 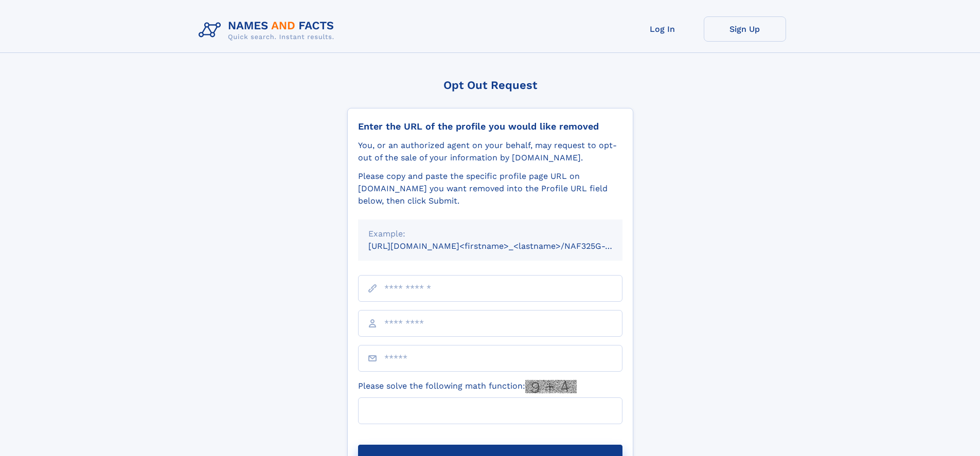 What do you see at coordinates (490, 85) in the screenshot?
I see `div: Opt Out Request` at bounding box center [490, 85].